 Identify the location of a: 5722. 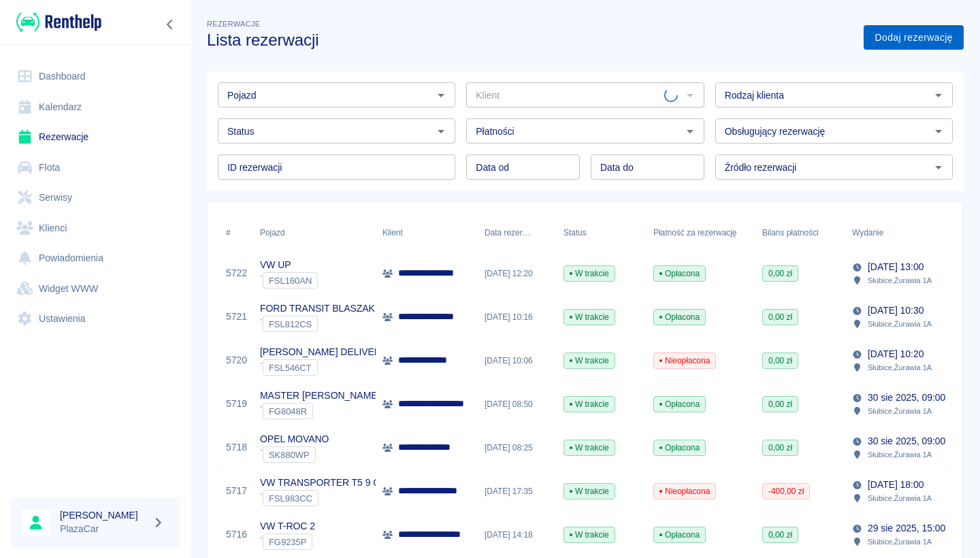
(236, 273).